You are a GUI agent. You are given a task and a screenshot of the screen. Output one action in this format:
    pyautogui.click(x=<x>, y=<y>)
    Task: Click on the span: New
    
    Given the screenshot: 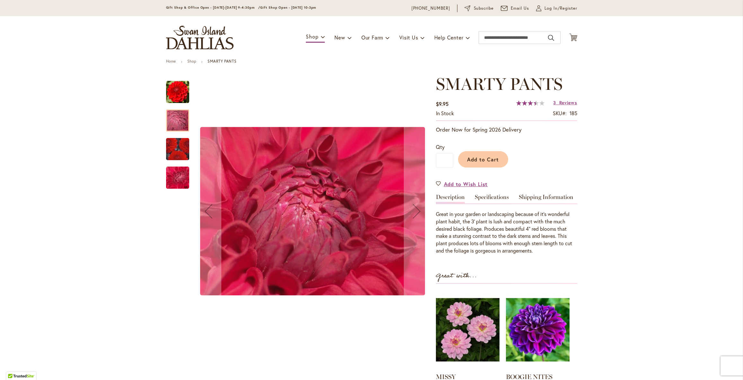 What is the action you would take?
    pyautogui.click(x=339, y=37)
    